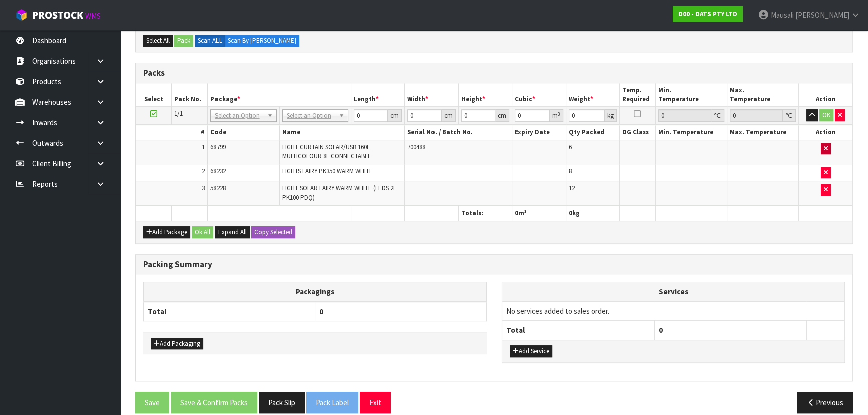 Image resolution: width=868 pixels, height=415 pixels. Describe the element at coordinates (825, 403) in the screenshot. I see `button: Previous` at that location.